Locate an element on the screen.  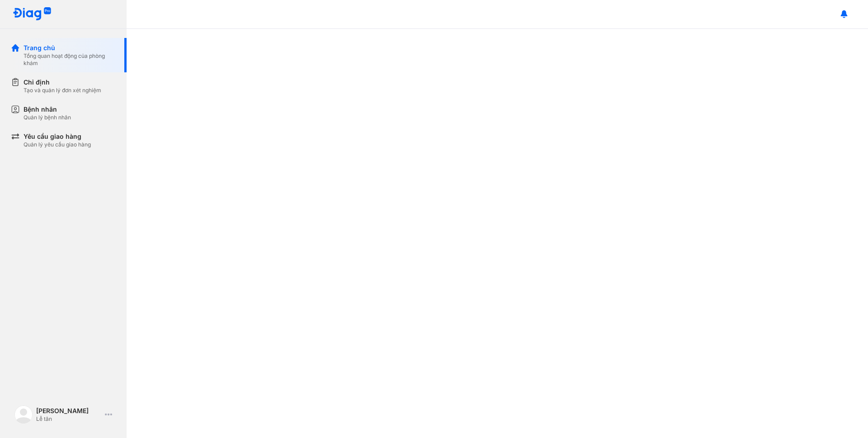
div: Lễ tân is located at coordinates (69, 419).